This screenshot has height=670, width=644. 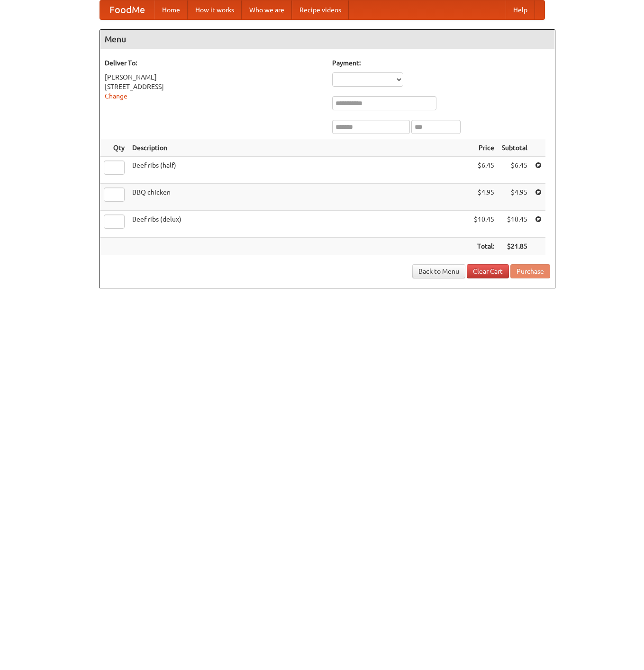 What do you see at coordinates (530, 271) in the screenshot?
I see `button: Purchase` at bounding box center [530, 271].